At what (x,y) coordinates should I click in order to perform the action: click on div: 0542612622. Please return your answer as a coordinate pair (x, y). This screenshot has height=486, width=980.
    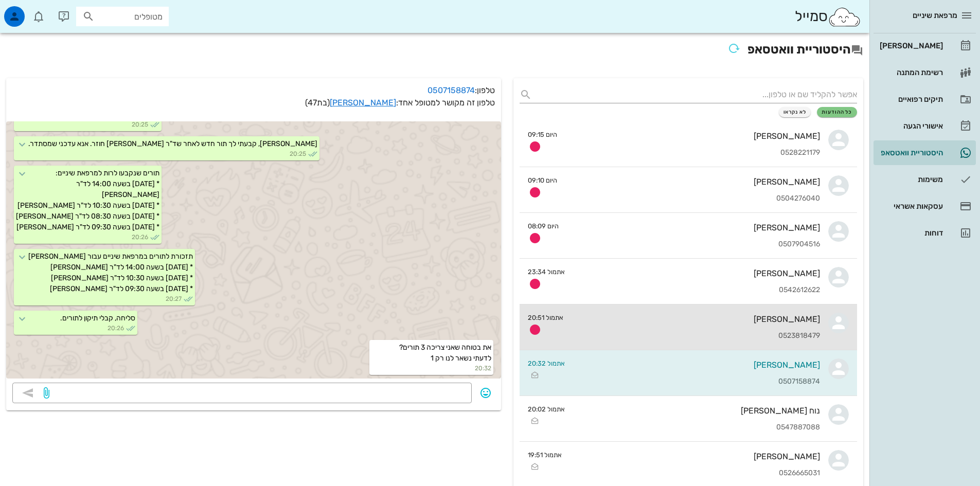
    Looking at the image, I should click on (697, 290).